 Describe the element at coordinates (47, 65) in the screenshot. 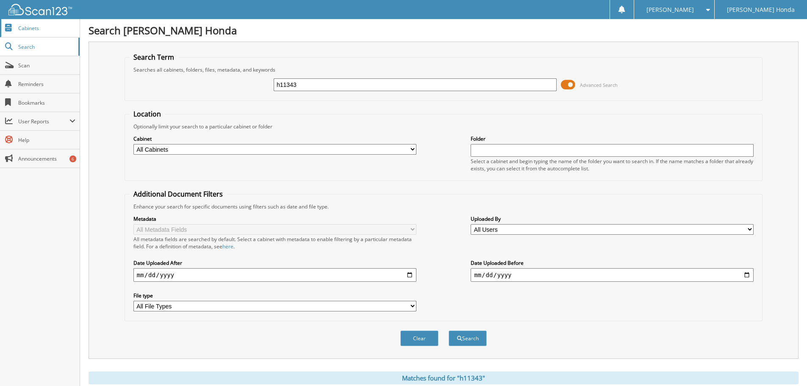

I see `span: Scan` at that location.